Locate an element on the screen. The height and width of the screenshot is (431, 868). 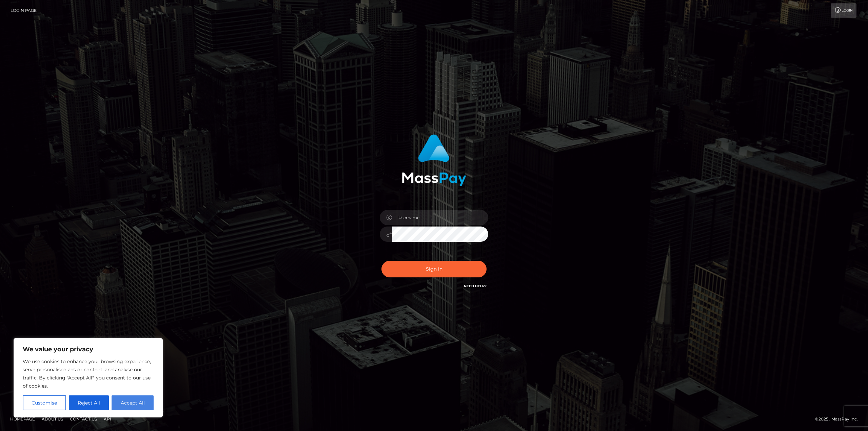
button: Customise is located at coordinates (45, 402).